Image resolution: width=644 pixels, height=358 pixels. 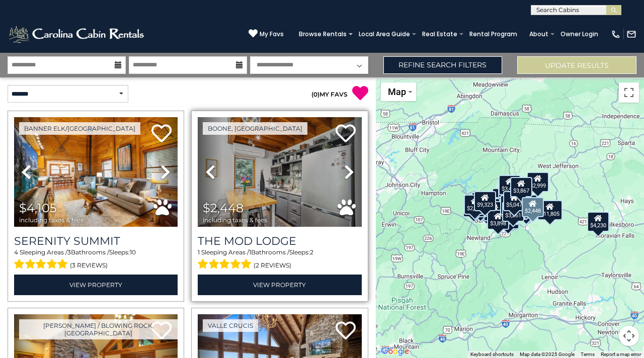 I want to click on button: Map camera controls, so click(x=629, y=336).